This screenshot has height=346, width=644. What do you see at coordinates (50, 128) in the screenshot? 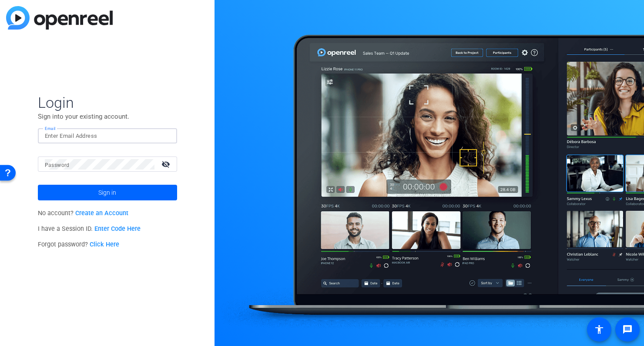
I see `mat-label: Email` at bounding box center [50, 128].